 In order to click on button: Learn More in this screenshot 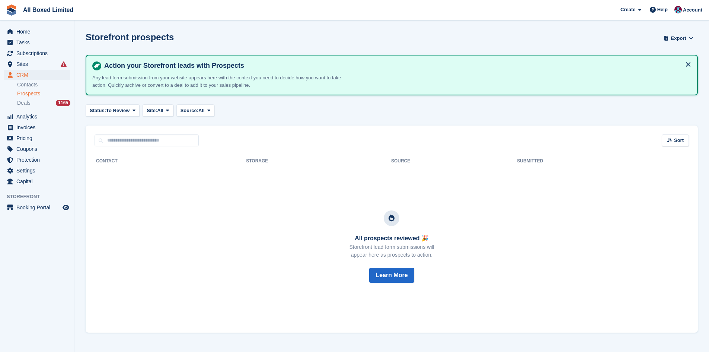, I will do `click(391, 275)`.